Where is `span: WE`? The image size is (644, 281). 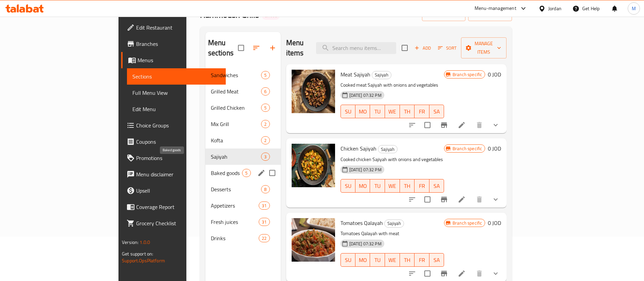 span: WE is located at coordinates (393, 260).